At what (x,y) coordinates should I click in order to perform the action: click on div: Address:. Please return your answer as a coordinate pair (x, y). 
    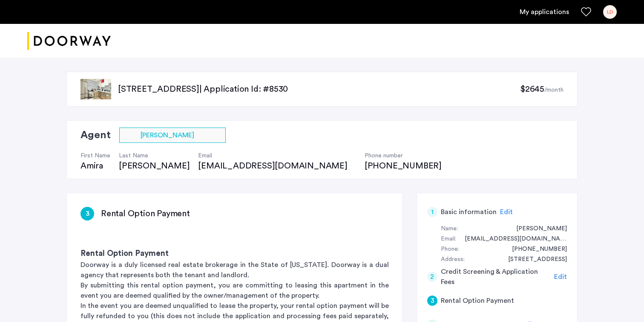
    Looking at the image, I should click on (453, 260).